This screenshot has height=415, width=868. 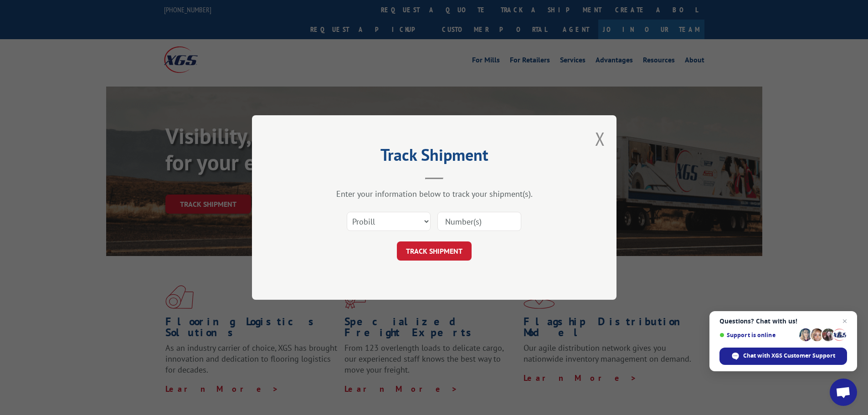 What do you see at coordinates (479, 221) in the screenshot?
I see `input: Number(s)` at bounding box center [479, 221].